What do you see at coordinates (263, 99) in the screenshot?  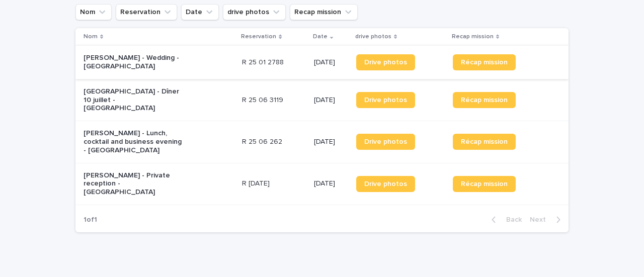 I see `p: R 25 06 3119` at bounding box center [263, 99].